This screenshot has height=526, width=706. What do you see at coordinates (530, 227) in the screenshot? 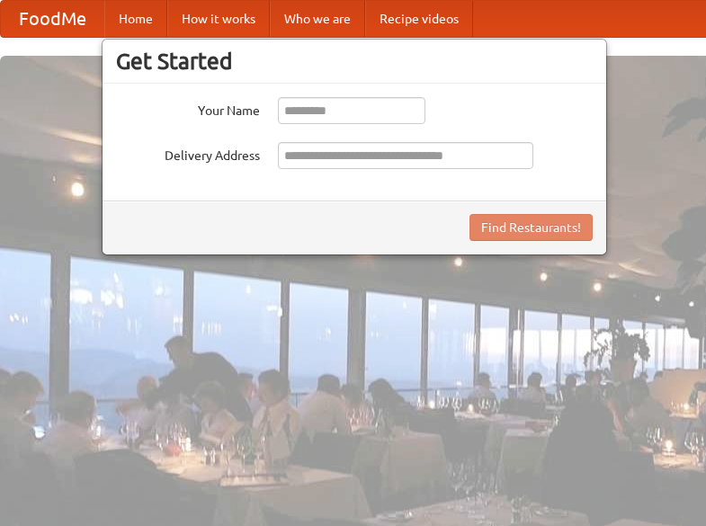
I see `button: Find Restaurants!` at bounding box center [530, 227].